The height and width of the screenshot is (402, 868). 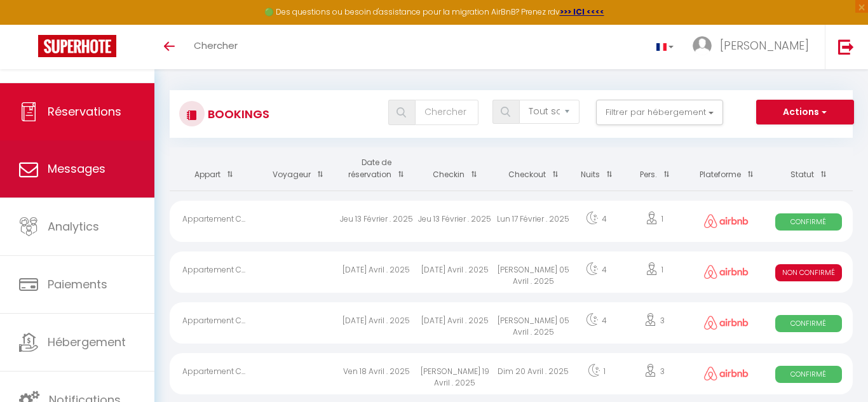 What do you see at coordinates (455, 169) in the screenshot?
I see `th: Sort by checkin` at bounding box center [455, 169].